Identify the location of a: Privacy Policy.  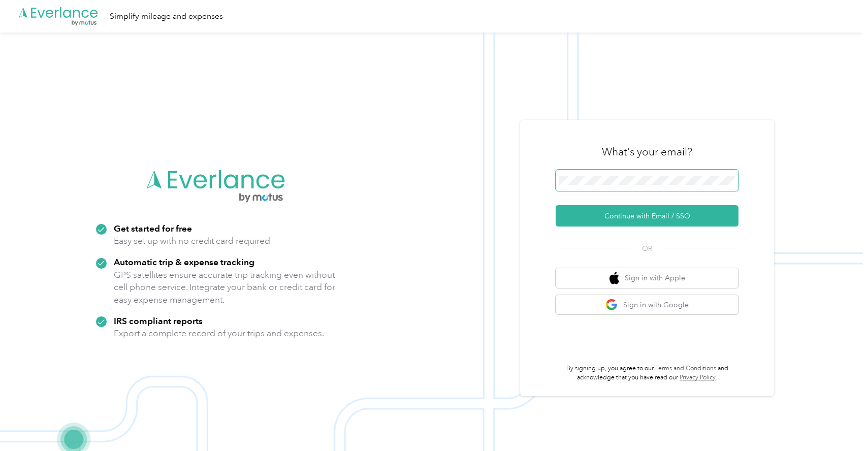
(698, 377).